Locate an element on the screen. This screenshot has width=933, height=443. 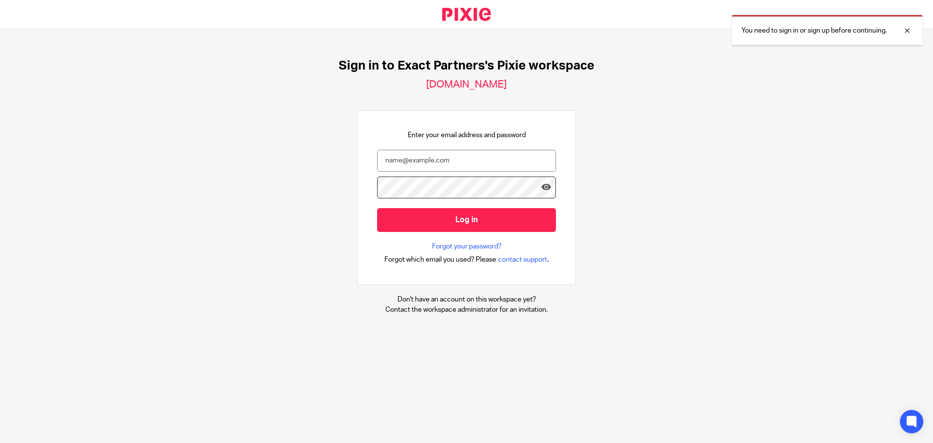
span: contact support is located at coordinates (522, 260).